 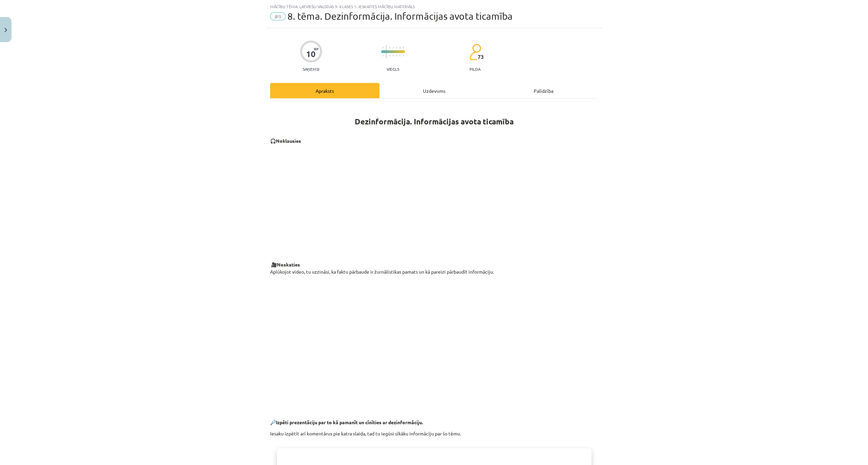 I want to click on span: XP, so click(x=316, y=49).